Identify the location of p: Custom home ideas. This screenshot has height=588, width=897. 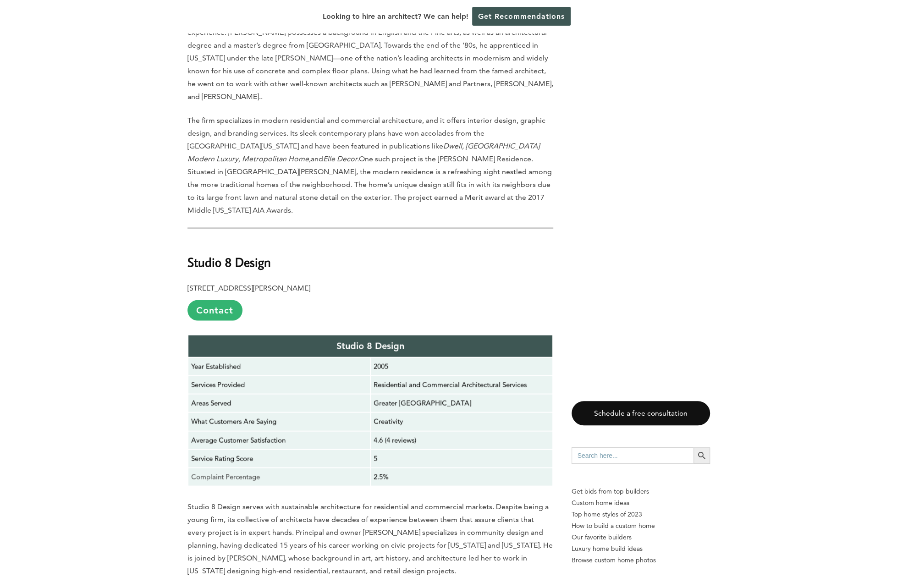
(641, 503).